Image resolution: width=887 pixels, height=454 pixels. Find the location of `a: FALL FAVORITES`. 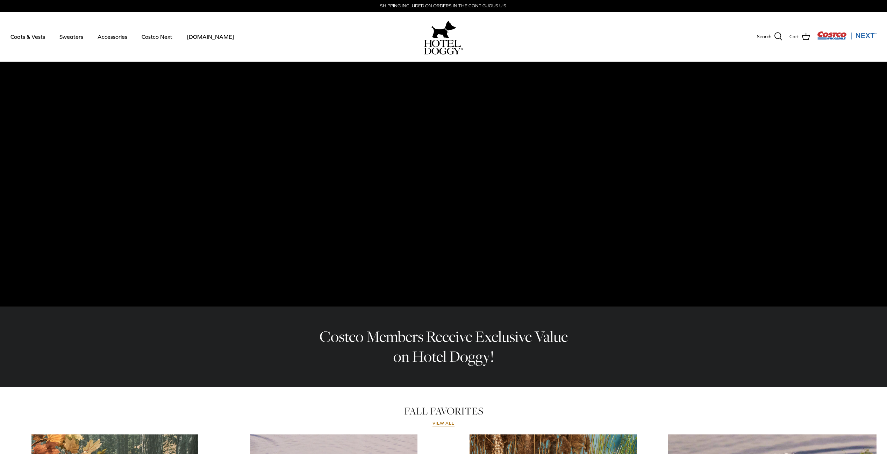

a: FALL FAVORITES is located at coordinates (444, 411).